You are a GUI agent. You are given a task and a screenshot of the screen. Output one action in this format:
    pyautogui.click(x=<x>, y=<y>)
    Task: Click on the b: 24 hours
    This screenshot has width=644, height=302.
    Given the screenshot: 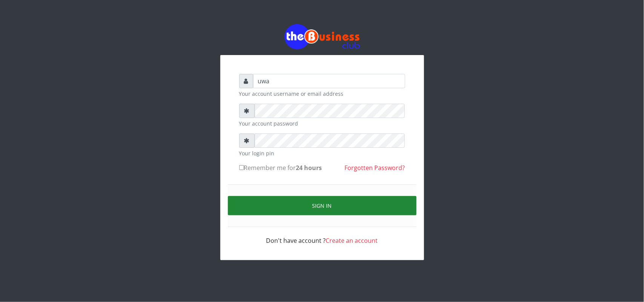 What is the action you would take?
    pyautogui.click(x=309, y=168)
    